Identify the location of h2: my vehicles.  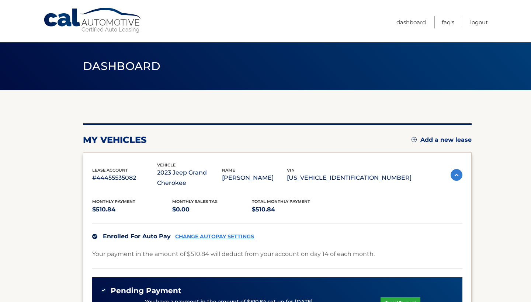
(115, 140).